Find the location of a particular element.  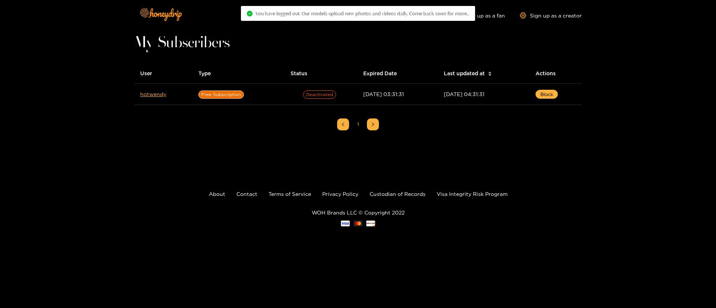

a: 1 is located at coordinates (358, 124).